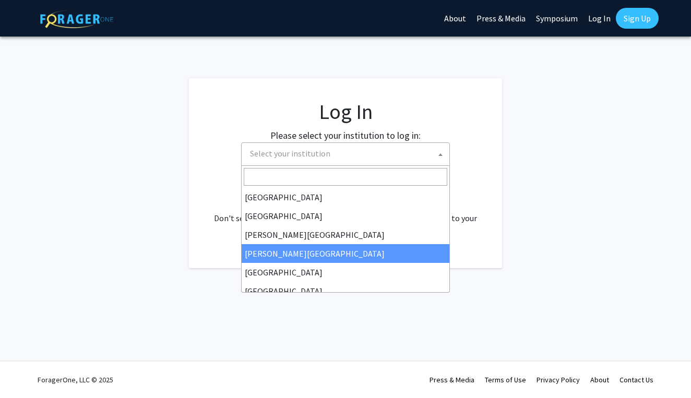 This screenshot has width=691, height=398. Describe the element at coordinates (345, 212) in the screenshot. I see `div: No account? . Don't see your institution? about bringing ForagerOne to your institution.` at that location.